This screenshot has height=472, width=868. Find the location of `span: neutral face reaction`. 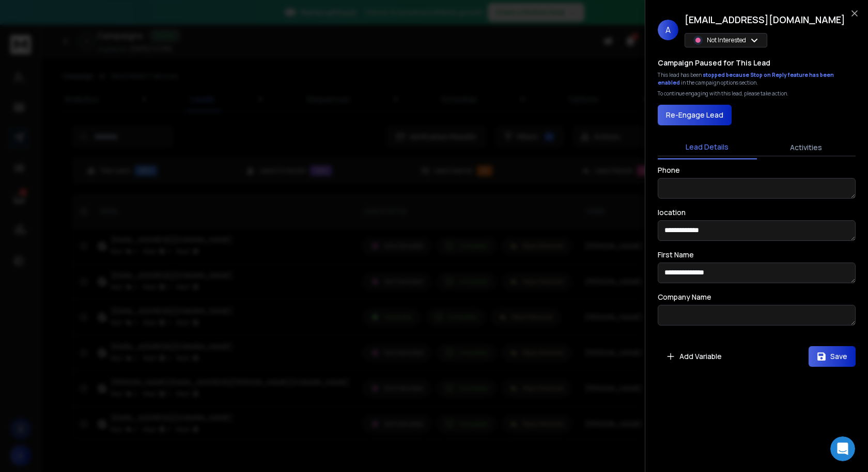

span: neutral face reaction is located at coordinates (177, 375).